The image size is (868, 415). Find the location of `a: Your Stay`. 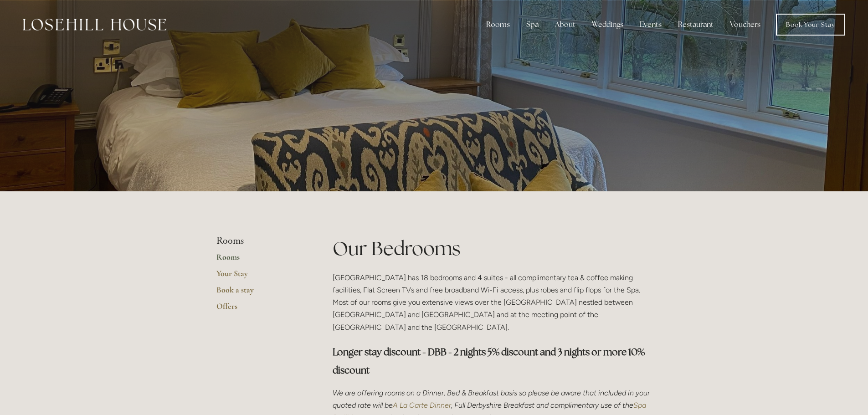

a: Your Stay is located at coordinates (260, 277).